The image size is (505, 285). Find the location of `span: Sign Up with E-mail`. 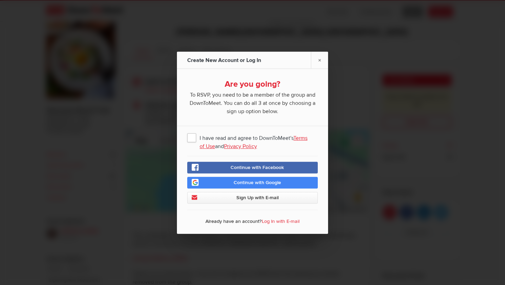

span: Sign Up with E-mail is located at coordinates (257, 197).